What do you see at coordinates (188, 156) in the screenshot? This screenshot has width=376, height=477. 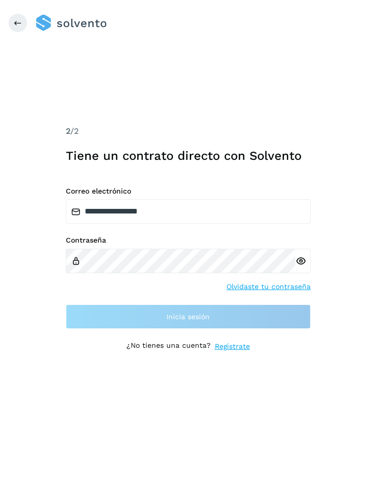 I see `h1: Tiene un contrato directo con Solvento` at bounding box center [188, 156].